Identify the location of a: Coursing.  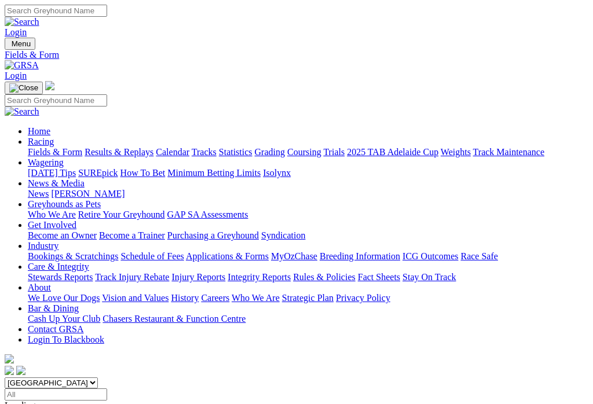
(304, 152).